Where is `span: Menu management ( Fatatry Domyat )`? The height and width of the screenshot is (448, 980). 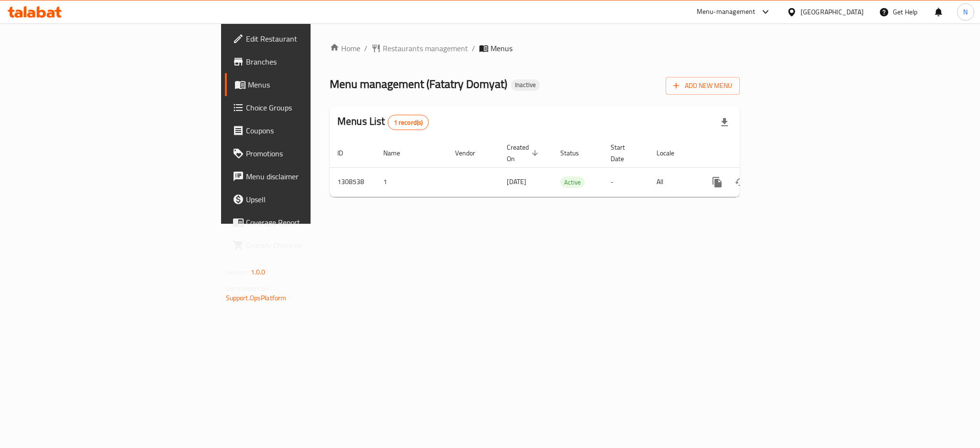 span: Menu management ( Fatatry Domyat ) is located at coordinates (418, 84).